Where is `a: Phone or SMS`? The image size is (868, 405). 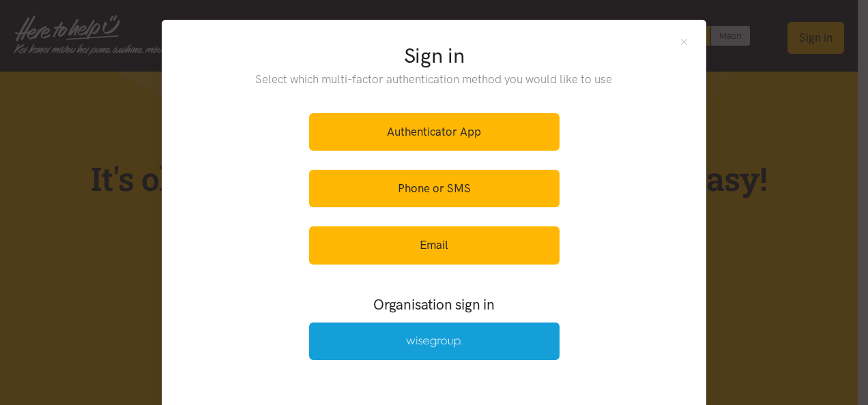
a: Phone or SMS is located at coordinates (434, 188).